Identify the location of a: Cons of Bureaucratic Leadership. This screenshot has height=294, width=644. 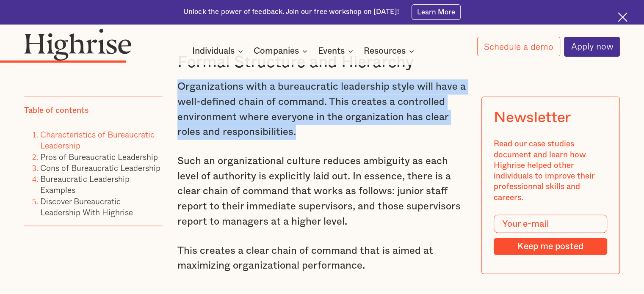
(101, 167).